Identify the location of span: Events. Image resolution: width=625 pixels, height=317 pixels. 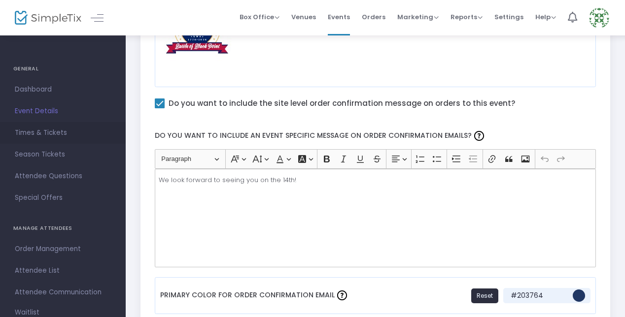
(338, 17).